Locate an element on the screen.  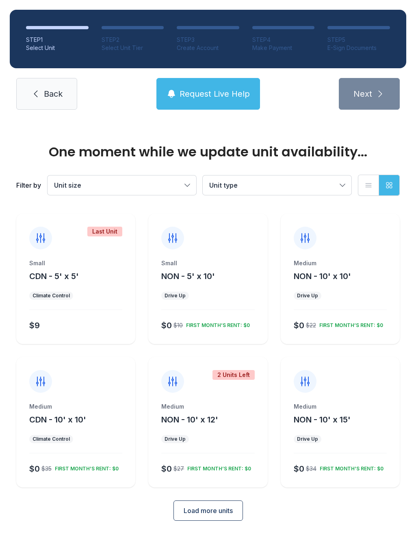
span: Request Live Help is located at coordinates (215, 94).